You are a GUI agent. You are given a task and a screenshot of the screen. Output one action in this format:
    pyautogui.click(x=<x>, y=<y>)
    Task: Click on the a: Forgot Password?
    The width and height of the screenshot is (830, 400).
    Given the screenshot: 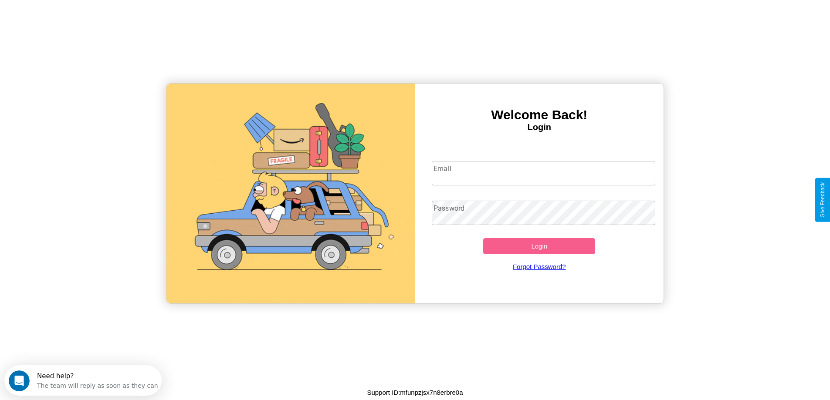 What is the action you would take?
    pyautogui.click(x=539, y=267)
    